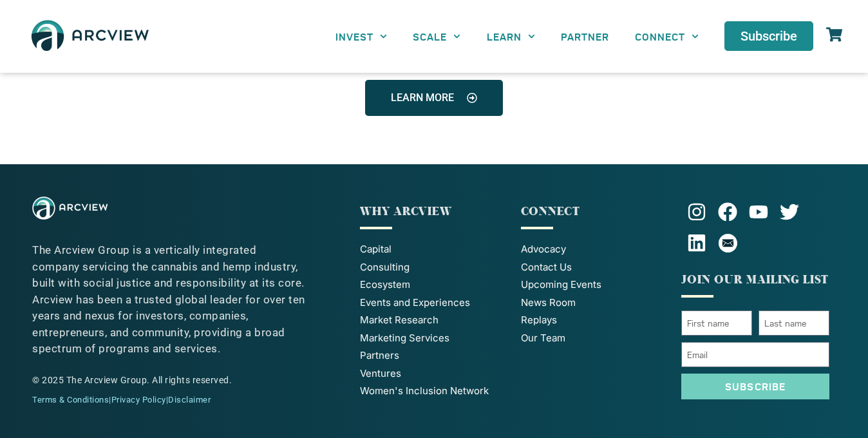 The image size is (868, 438). I want to click on span: News Room, so click(549, 303).